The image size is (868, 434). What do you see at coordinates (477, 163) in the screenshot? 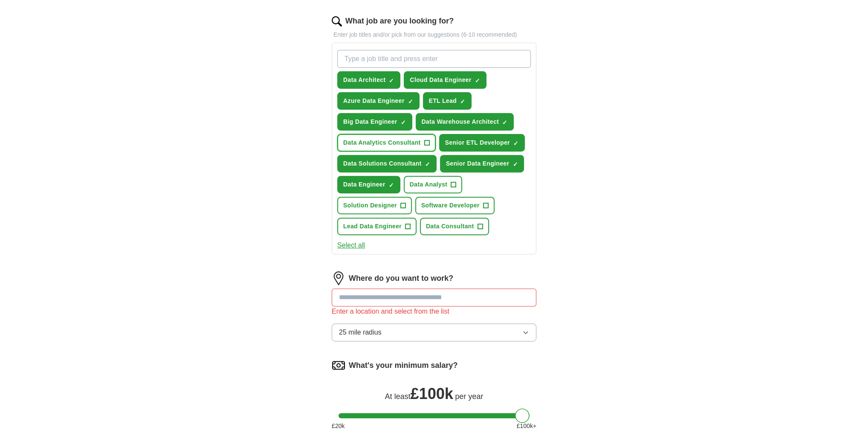
I see `span: Senior Data Engineer` at bounding box center [477, 163].